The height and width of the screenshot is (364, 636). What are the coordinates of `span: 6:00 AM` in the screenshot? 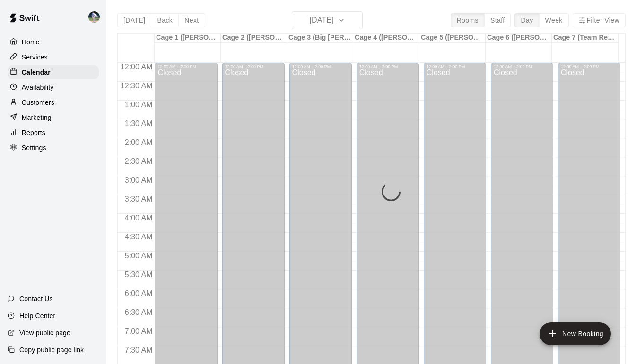 It's located at (139, 293).